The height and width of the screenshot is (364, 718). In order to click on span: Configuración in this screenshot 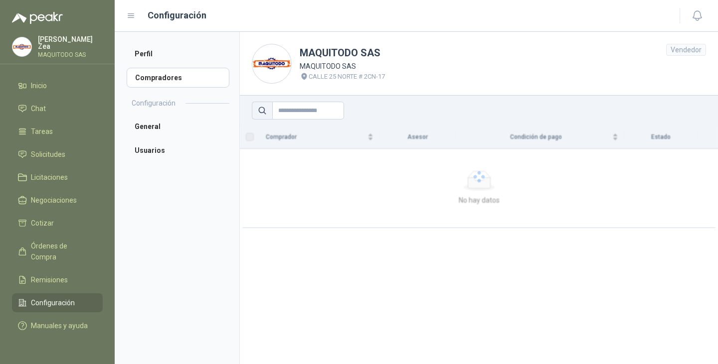, I will do `click(53, 303)`.